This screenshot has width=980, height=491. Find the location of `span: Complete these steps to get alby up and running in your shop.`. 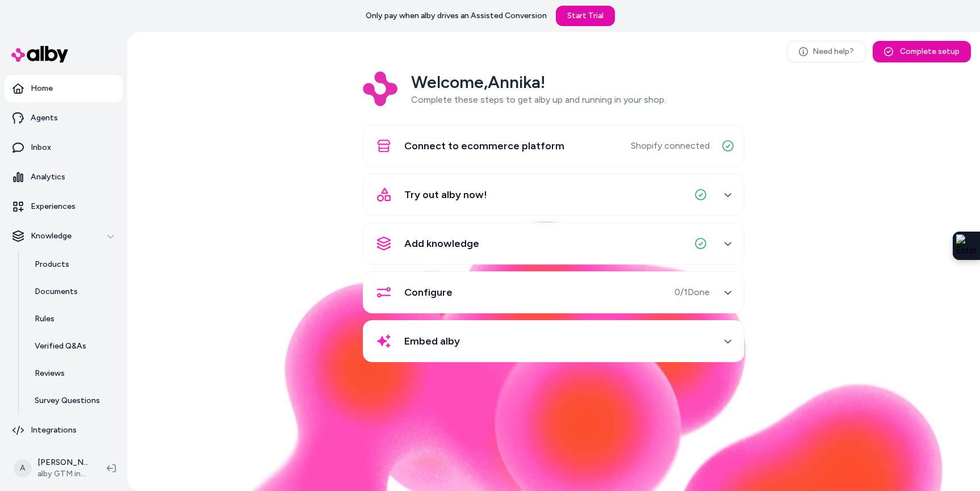

span: Complete these steps to get alby up and running in your shop. is located at coordinates (538, 99).